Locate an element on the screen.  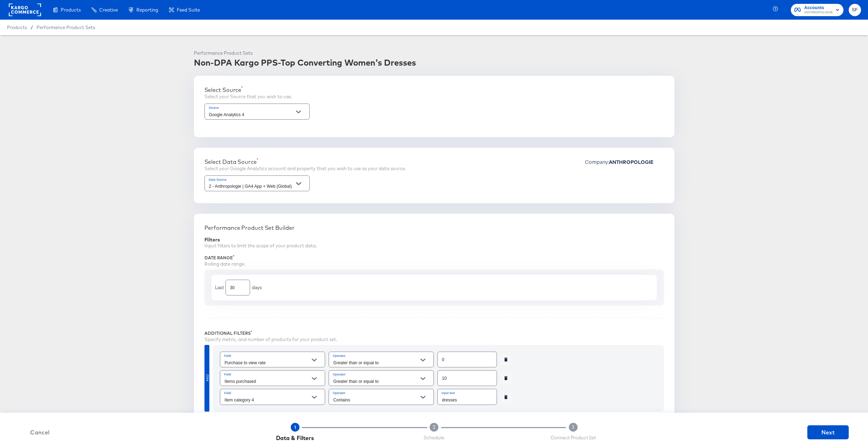
span: SF is located at coordinates (855, 10).